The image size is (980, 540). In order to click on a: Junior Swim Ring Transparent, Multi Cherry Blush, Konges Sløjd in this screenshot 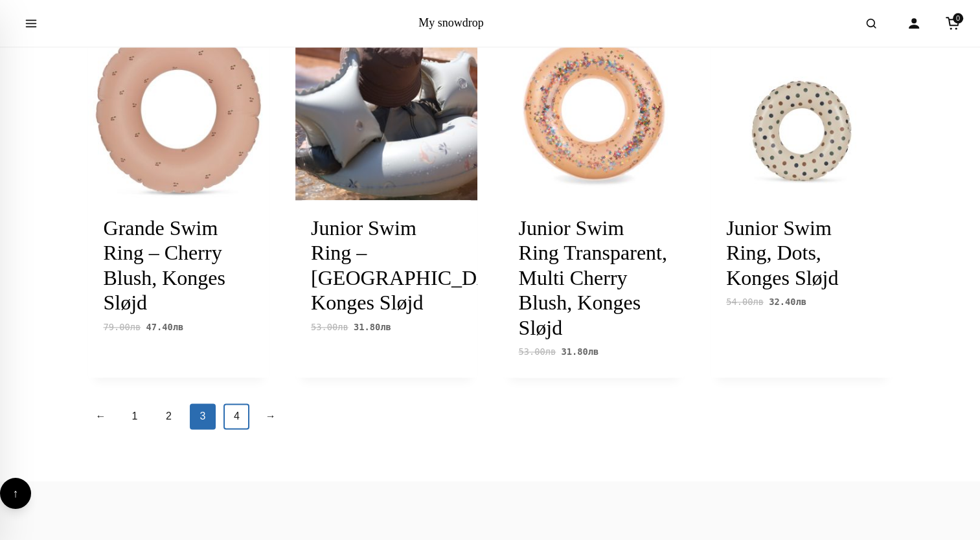, I will do `click(593, 278)`.